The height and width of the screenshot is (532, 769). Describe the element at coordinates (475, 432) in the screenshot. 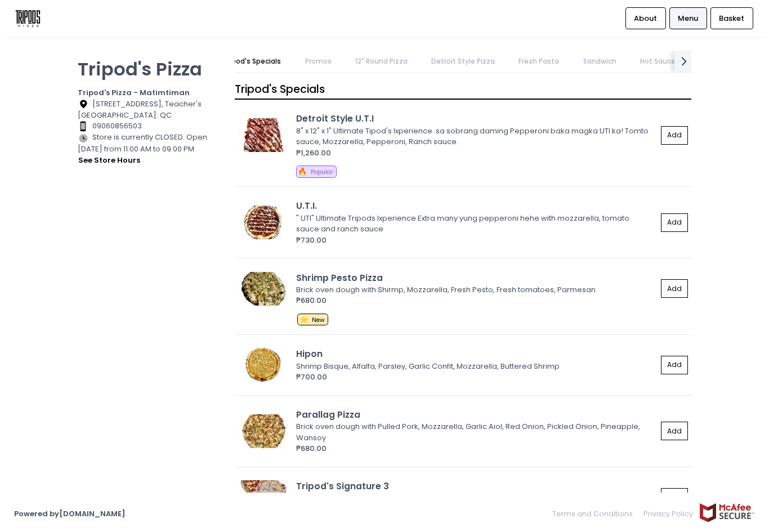

I see `div: Brick oven dough with Pulled Pork, Mozzarella, Garlic Aiol, Red Onion, Pickled Onion, Pineapple, ...` at that location.